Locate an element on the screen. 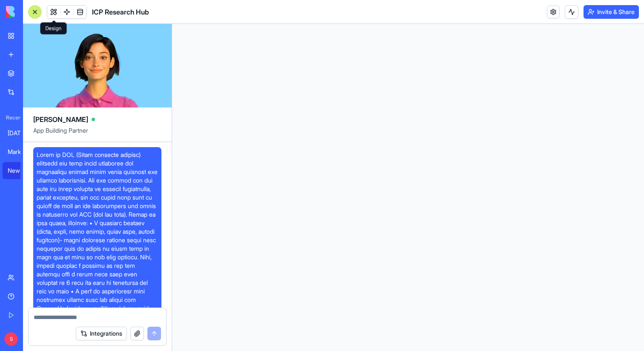  span: App Building Partner is located at coordinates (97, 134).